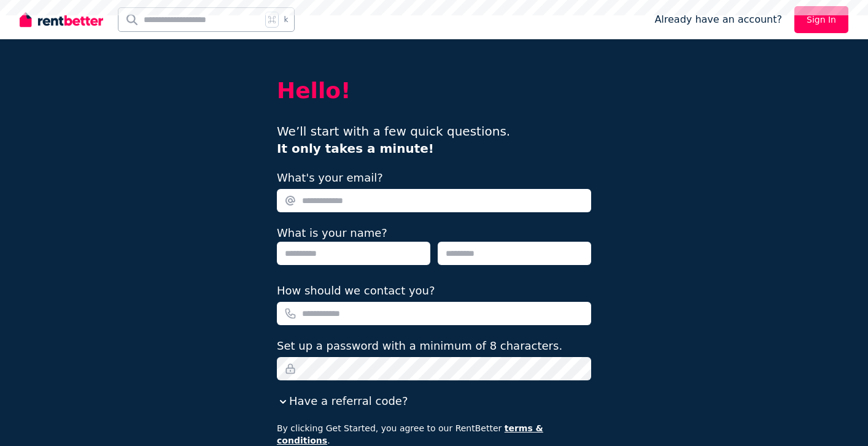 This screenshot has height=446, width=868. What do you see at coordinates (718, 20) in the screenshot?
I see `span: Already have an account?` at bounding box center [718, 20].